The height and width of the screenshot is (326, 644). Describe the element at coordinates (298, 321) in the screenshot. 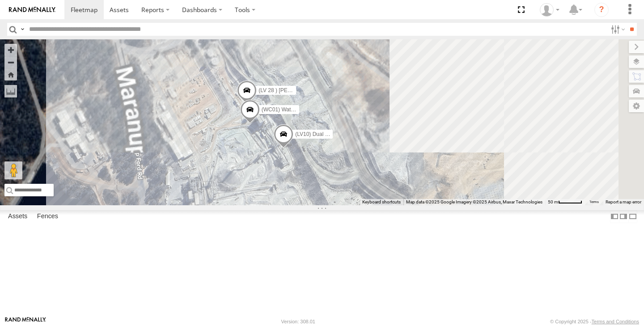

I see `div: Version: 308.01` at that location.